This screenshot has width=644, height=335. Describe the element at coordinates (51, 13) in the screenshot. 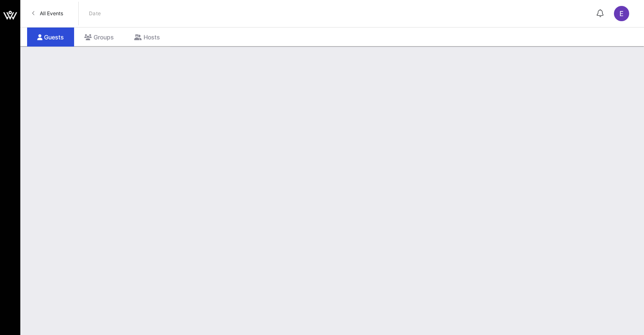

I see `span: All Events` at that location.